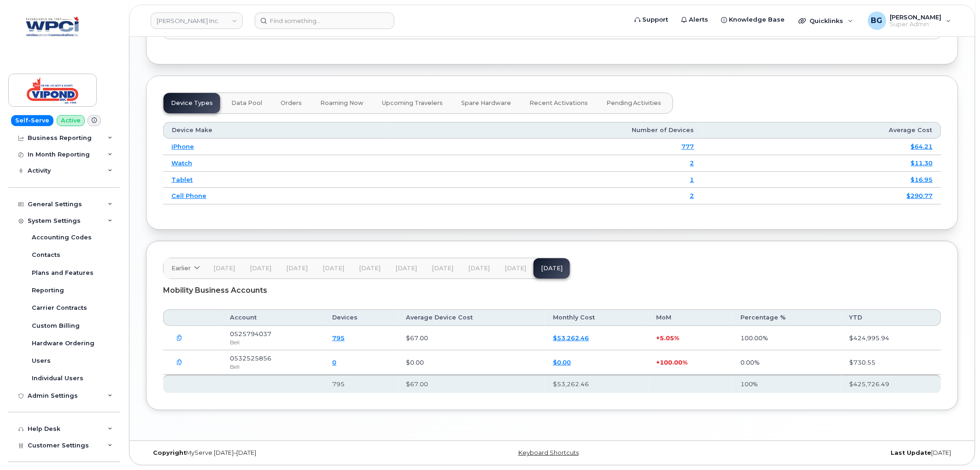  What do you see at coordinates (185, 269) in the screenshot?
I see `a: Earlier` at bounding box center [185, 269].